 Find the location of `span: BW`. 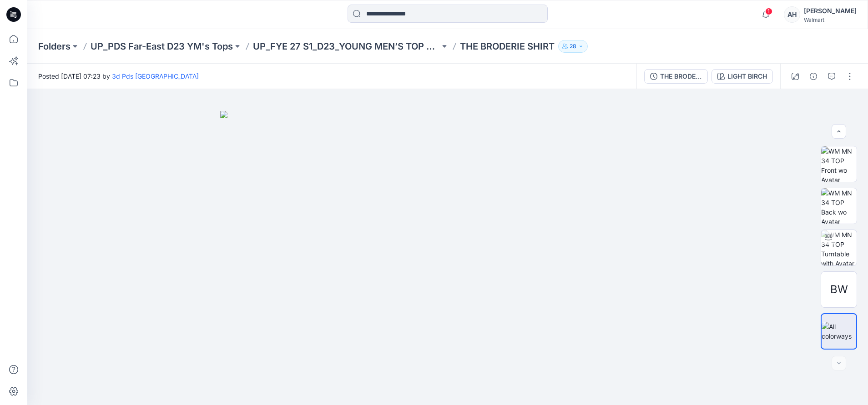

span: BW is located at coordinates (839, 289).